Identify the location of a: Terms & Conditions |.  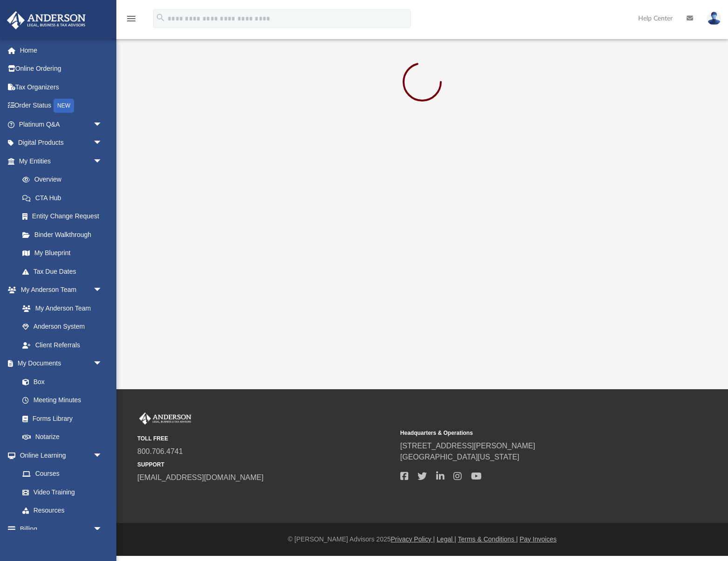
(488, 539).